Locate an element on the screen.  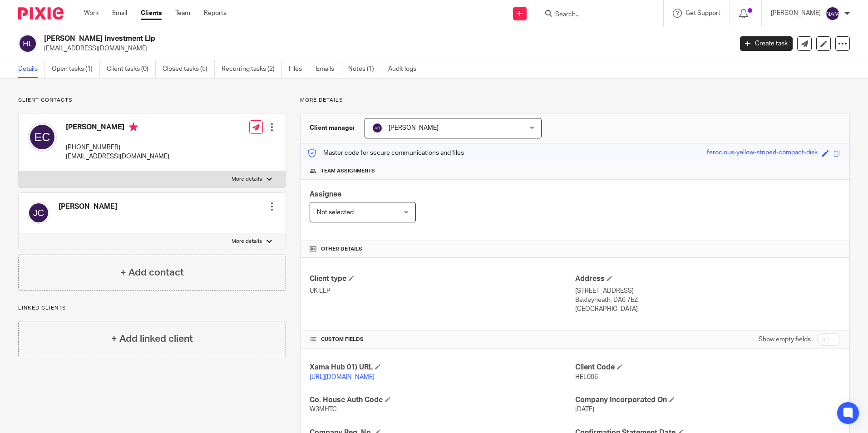
p: Master code for secure communications and files is located at coordinates (385, 153).